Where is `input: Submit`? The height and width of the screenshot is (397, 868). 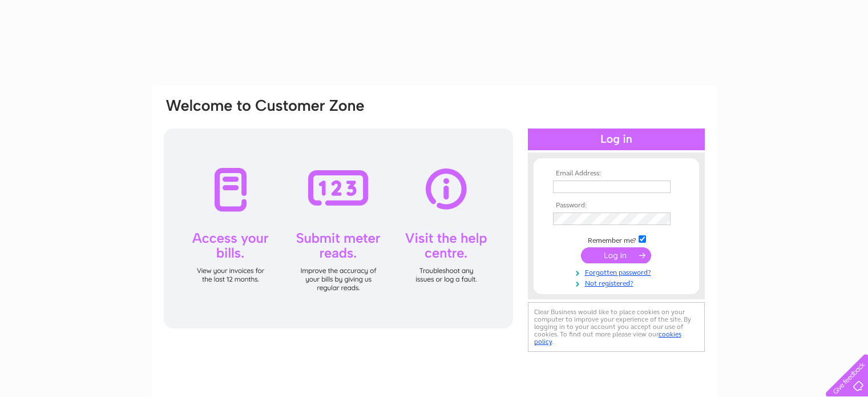
input: Submit is located at coordinates (616, 255).